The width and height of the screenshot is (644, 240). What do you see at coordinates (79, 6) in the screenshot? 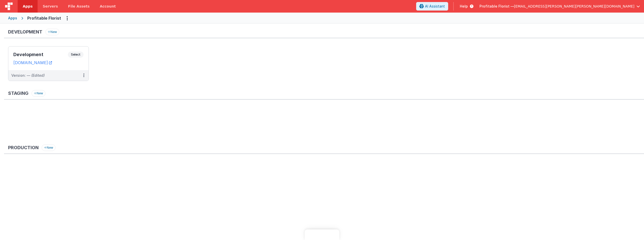
I see `span: File Assets` at bounding box center [79, 6].